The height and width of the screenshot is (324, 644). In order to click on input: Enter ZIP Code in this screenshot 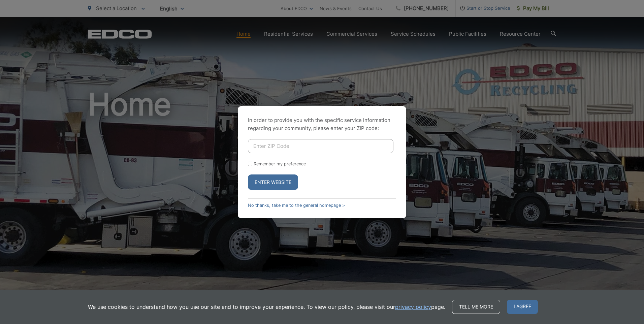, I will do `click(321, 146)`.